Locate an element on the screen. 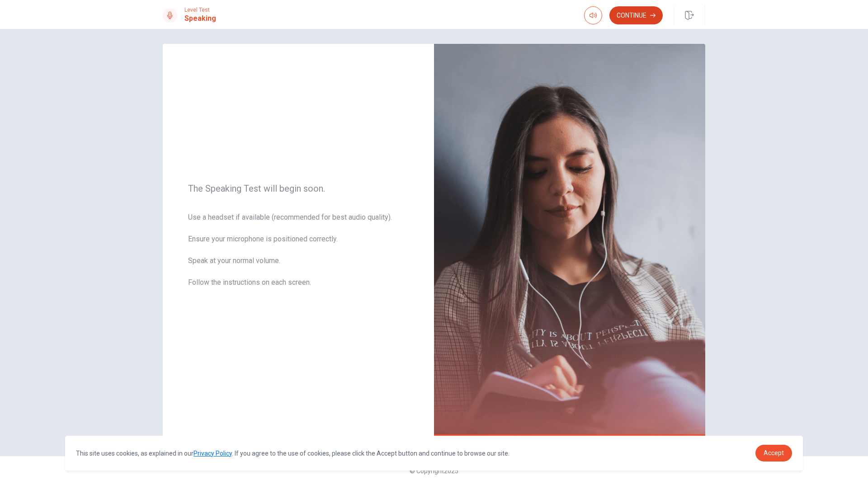 The height and width of the screenshot is (485, 868). img: speaking intro is located at coordinates (569, 241).